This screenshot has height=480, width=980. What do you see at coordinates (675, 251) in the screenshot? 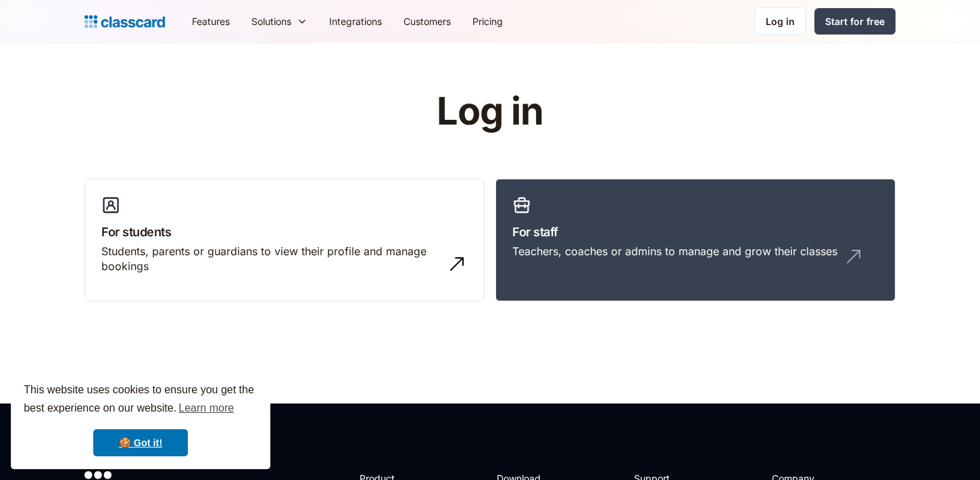
I see `div: Teachers, coaches or admins to manage and grow their classes` at bounding box center [675, 251].